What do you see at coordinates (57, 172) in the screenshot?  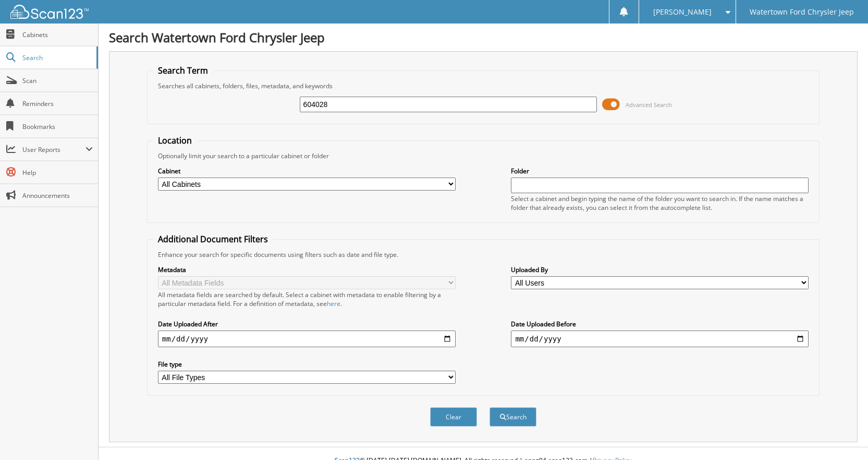 I see `span: Help` at bounding box center [57, 172].